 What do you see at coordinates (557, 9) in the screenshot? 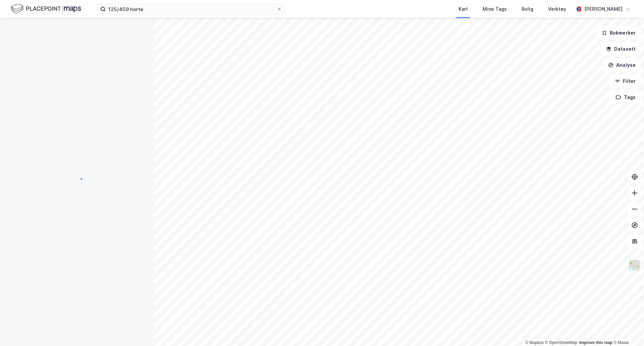
I see `div: Verktøy` at bounding box center [557, 9].